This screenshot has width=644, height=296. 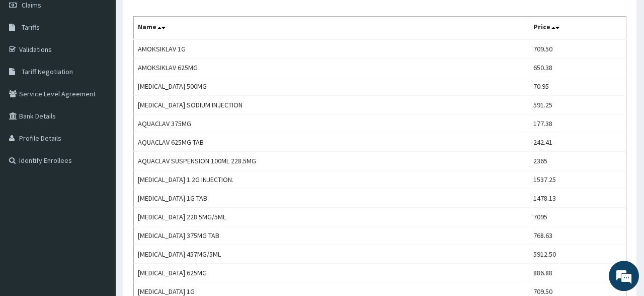 What do you see at coordinates (332, 49) in the screenshot?
I see `td: AMOKSIKLAV 1G` at bounding box center [332, 49].